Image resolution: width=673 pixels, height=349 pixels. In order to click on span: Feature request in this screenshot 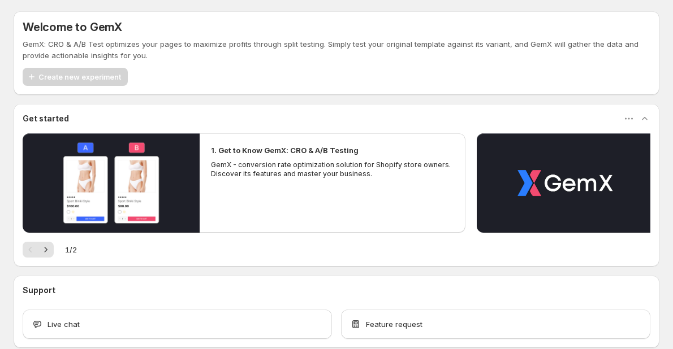, I will do `click(394, 324)`.